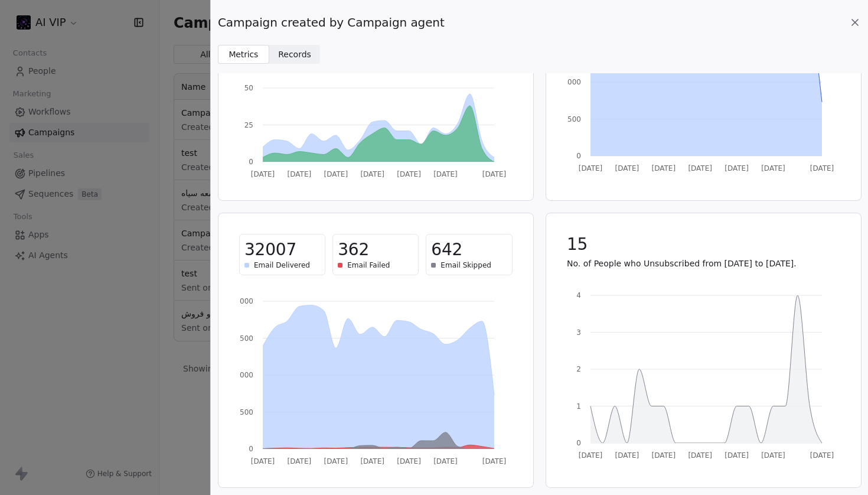  Describe the element at coordinates (579, 406) in the screenshot. I see `tspan: 1` at that location.